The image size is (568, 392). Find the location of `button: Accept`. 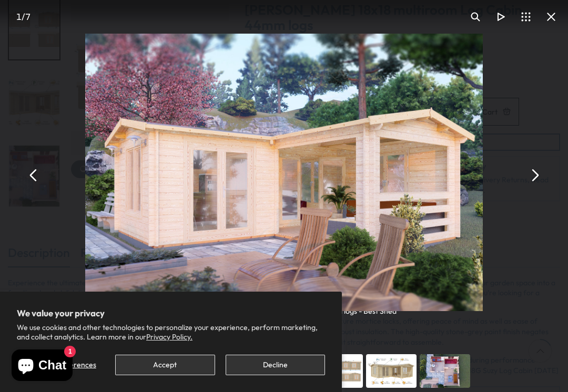

button: Accept is located at coordinates (165, 365).